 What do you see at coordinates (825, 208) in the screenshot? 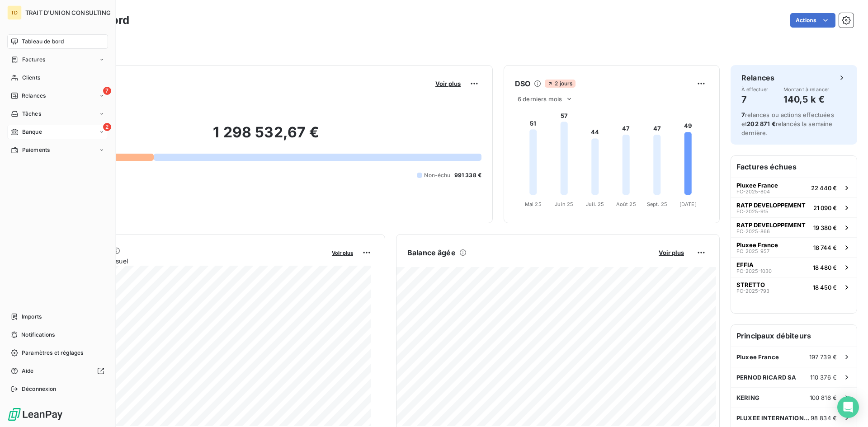
I see `span: 21 090 €` at bounding box center [825, 208].